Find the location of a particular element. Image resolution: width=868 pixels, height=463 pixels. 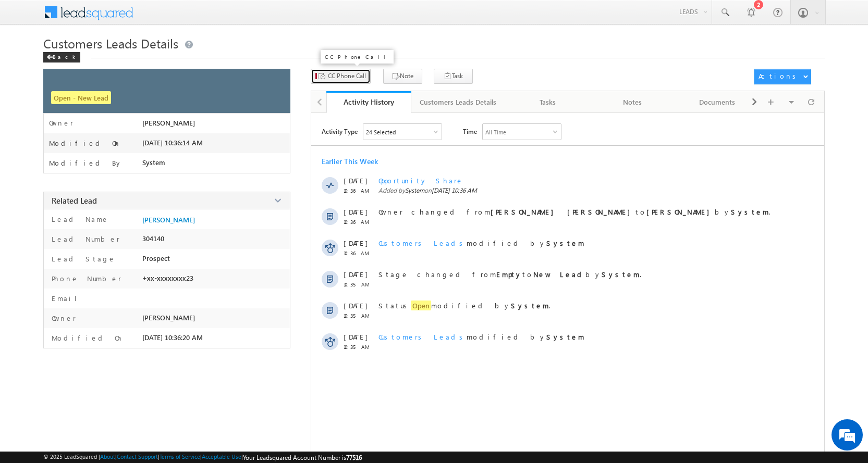

div: 24 Selected is located at coordinates (380, 132).